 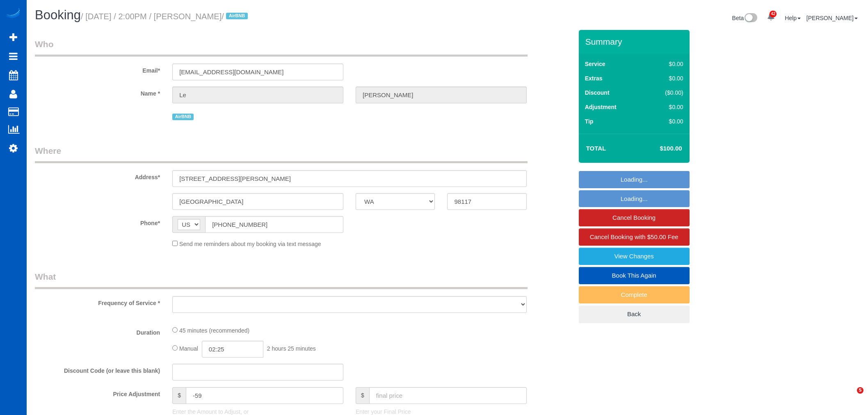 I want to click on label: Duration, so click(x=97, y=331).